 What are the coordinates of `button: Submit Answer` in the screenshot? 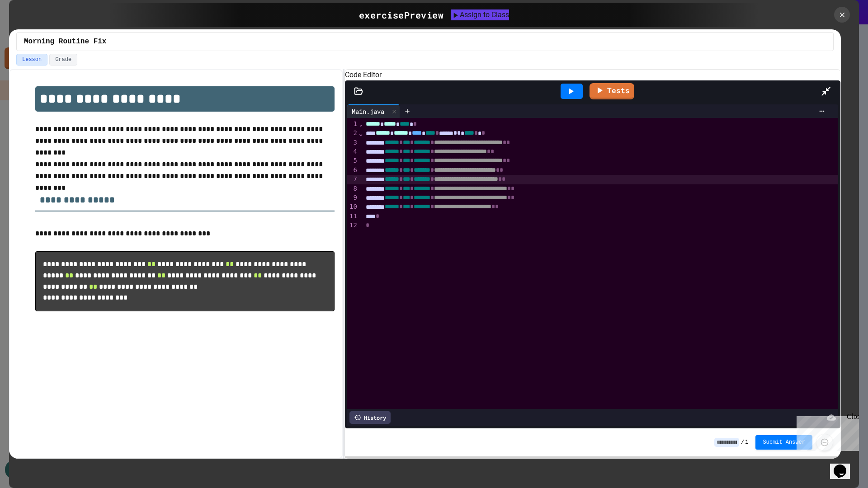 It's located at (783, 443).